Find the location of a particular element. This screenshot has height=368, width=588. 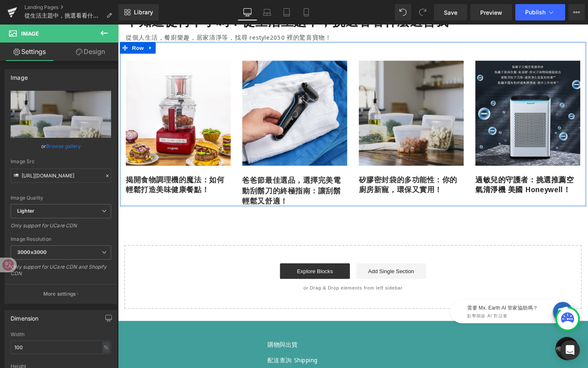

button: Publish is located at coordinates (540, 12).